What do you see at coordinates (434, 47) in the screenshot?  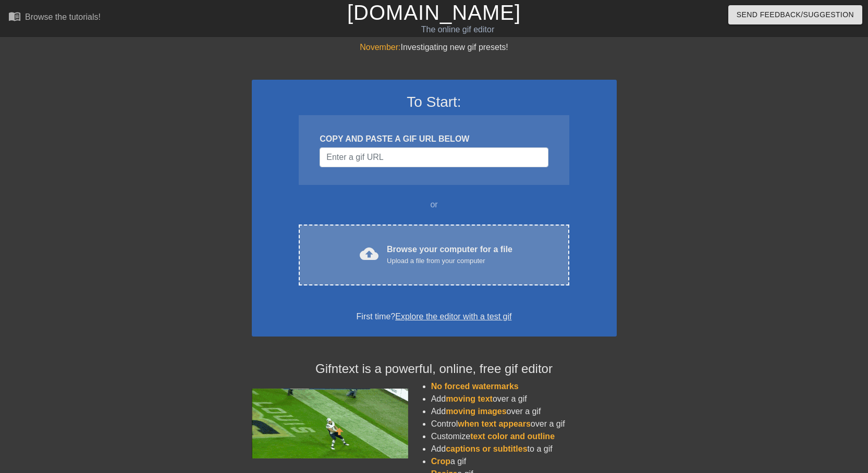 I see `div: Investigating new gif presets!` at bounding box center [434, 47].